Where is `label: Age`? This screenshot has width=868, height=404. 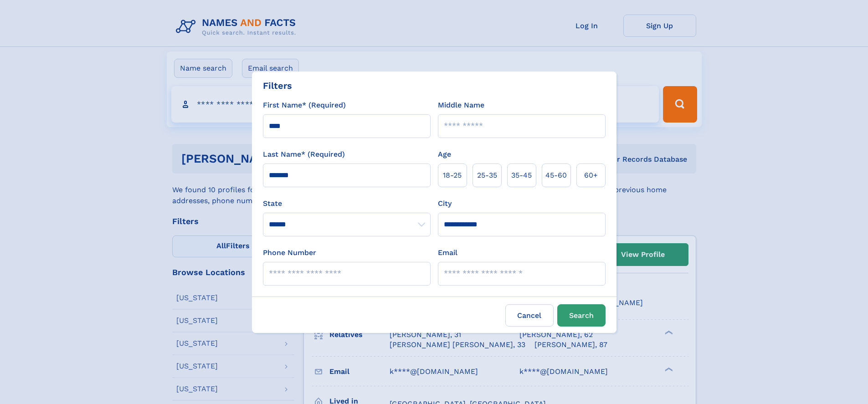 label: Age is located at coordinates (444, 154).